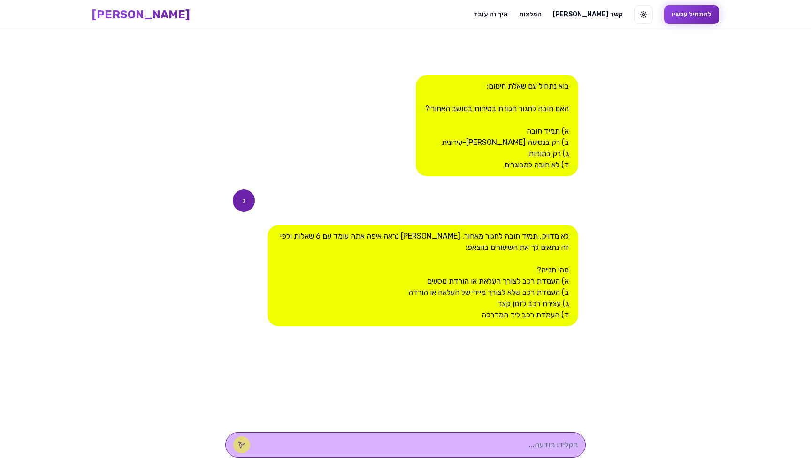 The height and width of the screenshot is (465, 811). Describe the element at coordinates (244, 201) in the screenshot. I see `div: ג` at that location.